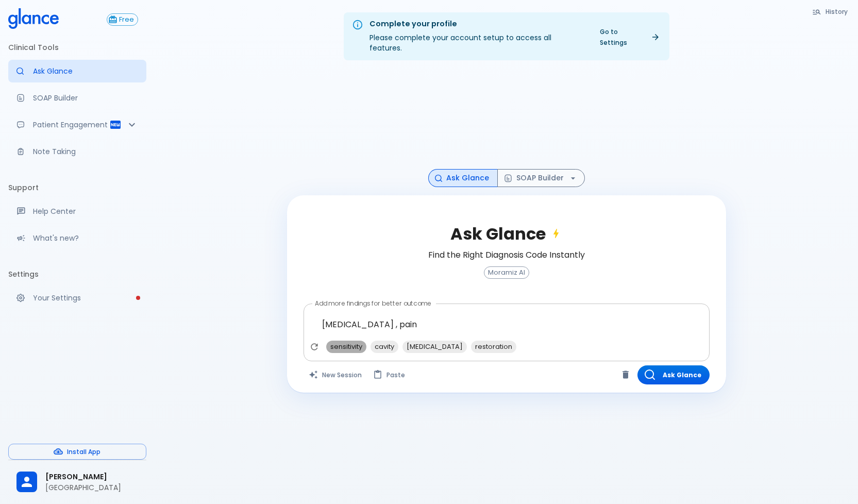 Image resolution: width=858 pixels, height=504 pixels. What do you see at coordinates (77, 98) in the screenshot?
I see `a: Docugen: Compose a clinical documentation in seconds` at bounding box center [77, 98].